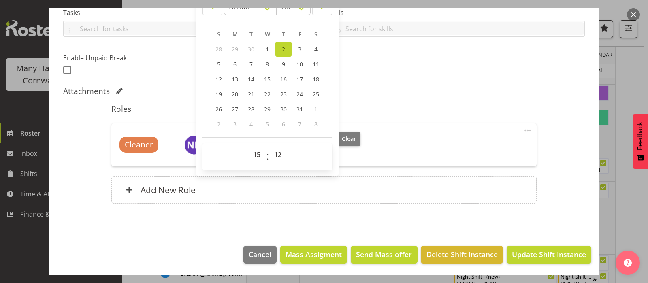 The image size is (648, 283). What do you see at coordinates (300, 109) in the screenshot?
I see `span: 31` at bounding box center [300, 109].